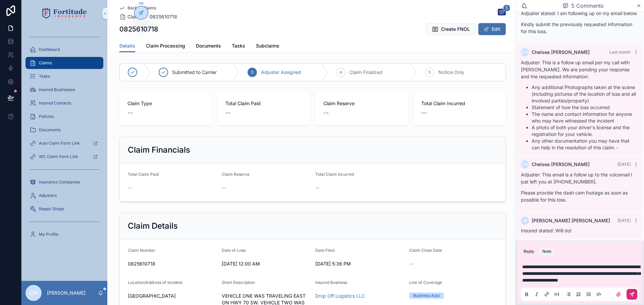 The image size is (644, 305). I want to click on span: Claim Finalized, so click(366, 72).